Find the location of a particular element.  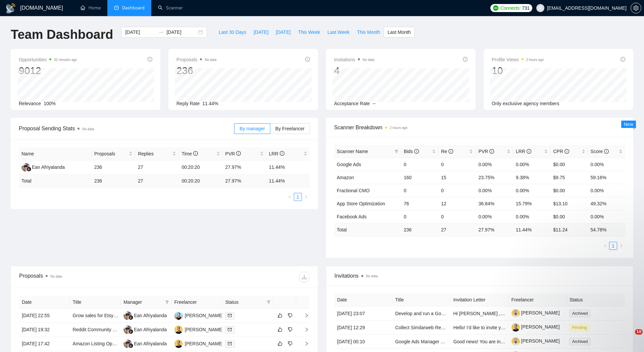

button: download is located at coordinates (304, 278).